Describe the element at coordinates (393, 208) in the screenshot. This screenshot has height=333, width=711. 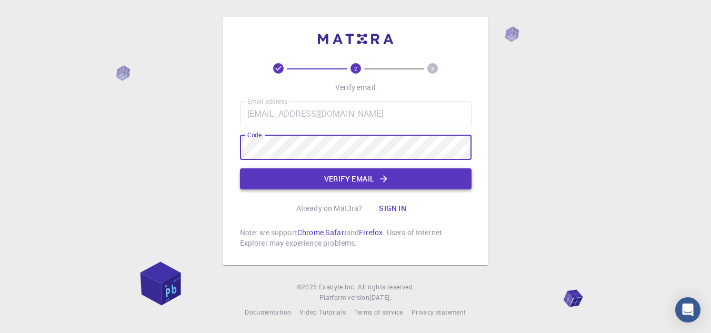
I see `a: Sign in` at that location.